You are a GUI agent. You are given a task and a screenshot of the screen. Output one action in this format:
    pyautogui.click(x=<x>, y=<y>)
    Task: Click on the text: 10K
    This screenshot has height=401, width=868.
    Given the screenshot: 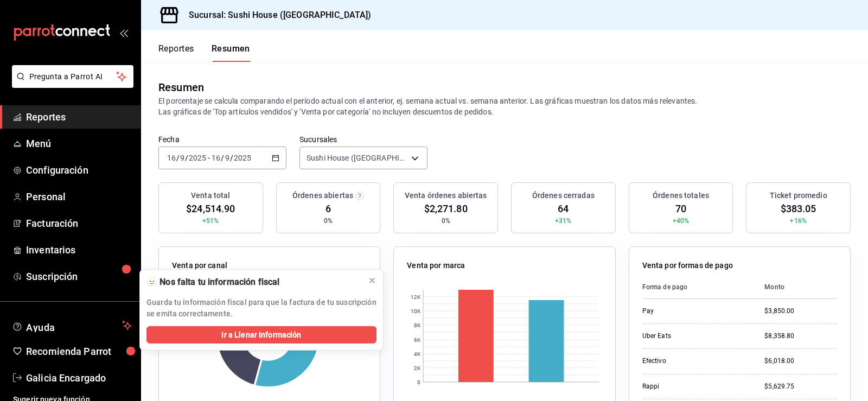 What is the action you would take?
    pyautogui.click(x=415, y=311)
    